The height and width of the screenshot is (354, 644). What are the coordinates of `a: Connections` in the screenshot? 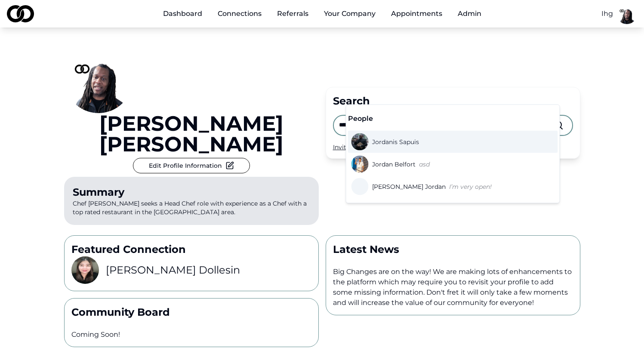 It's located at (240, 14).